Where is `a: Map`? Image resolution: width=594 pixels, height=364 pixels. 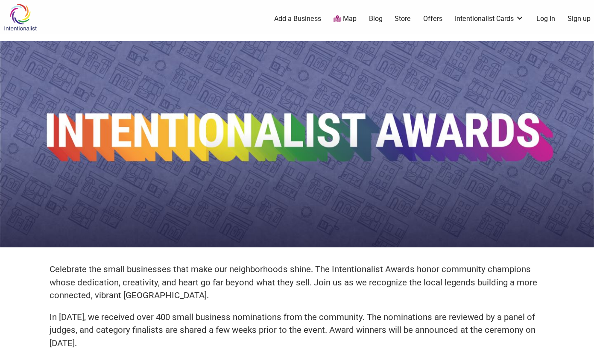 a: Map is located at coordinates (345, 19).